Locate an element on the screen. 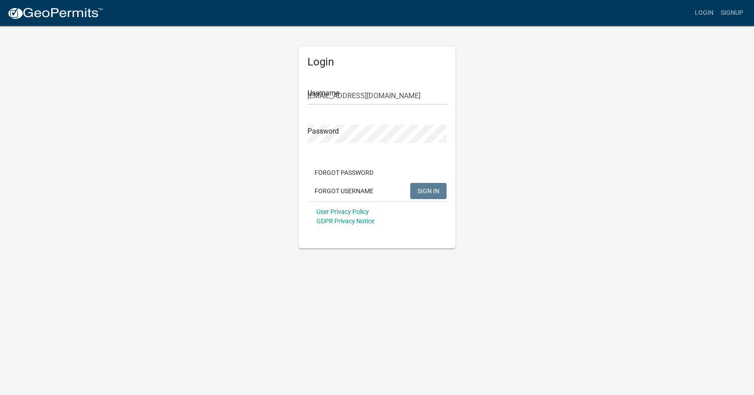  a: Signup is located at coordinates (732, 13).